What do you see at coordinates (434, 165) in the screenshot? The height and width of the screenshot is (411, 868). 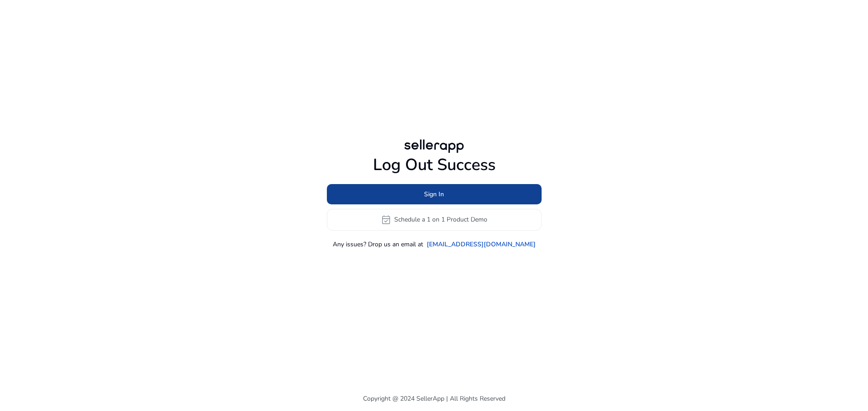 I see `h1: Log Out Success` at bounding box center [434, 165].